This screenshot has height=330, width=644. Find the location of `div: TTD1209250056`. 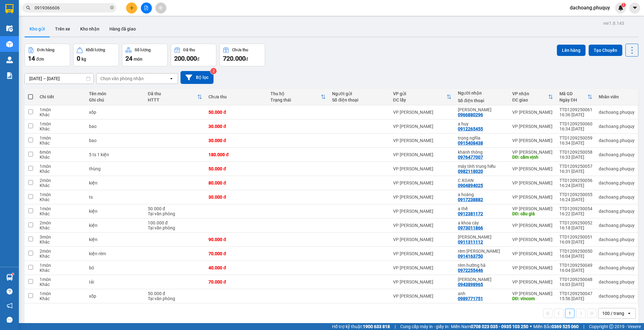

div: TTD1209250056 is located at coordinates (576, 181).